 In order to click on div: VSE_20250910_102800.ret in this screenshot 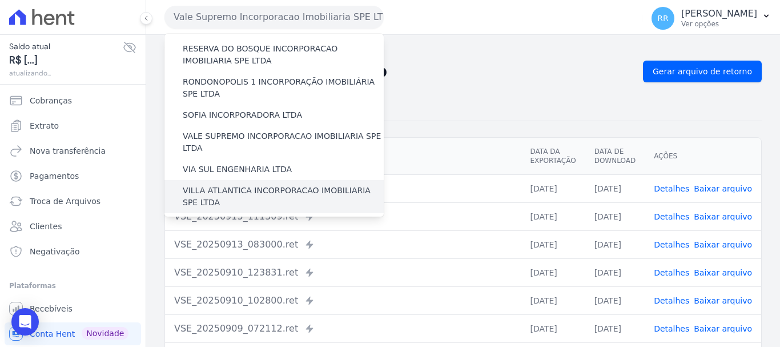, I will do `click(343, 300)`.